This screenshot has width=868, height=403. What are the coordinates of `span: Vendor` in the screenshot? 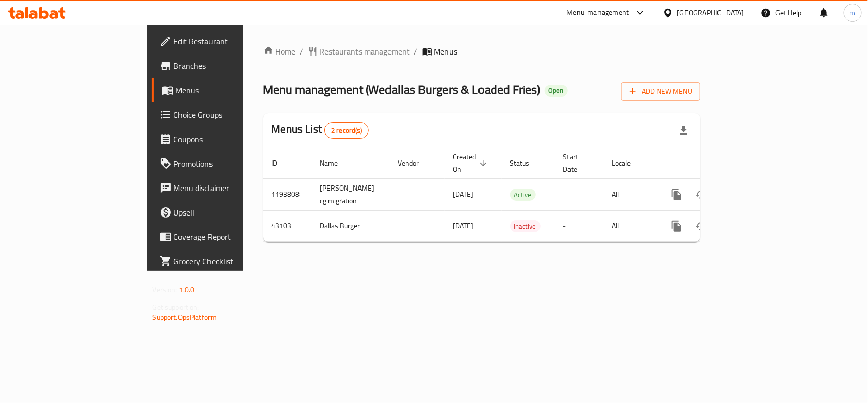 It's located at (415, 163).